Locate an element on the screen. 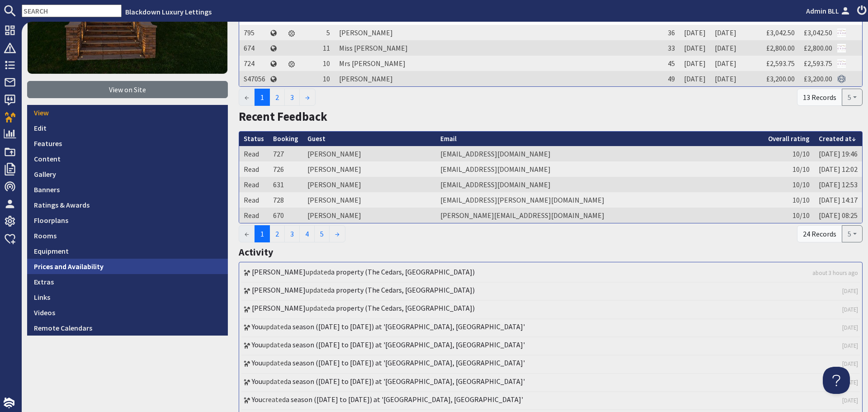 This screenshot has width=868, height=412. a: View is located at coordinates (128, 113).